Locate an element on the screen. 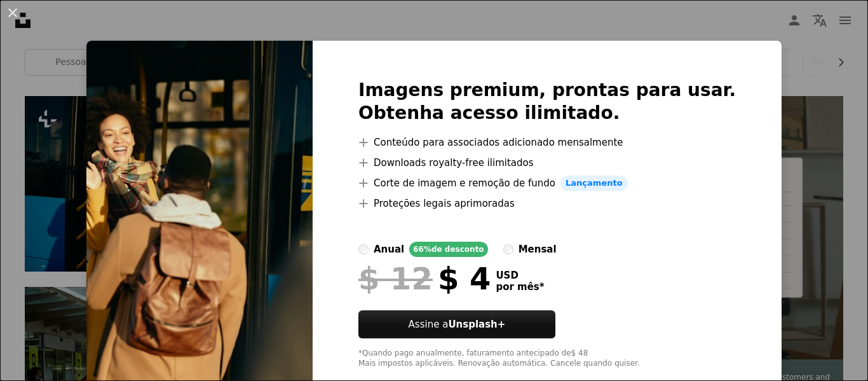 This screenshot has height=381, width=868. li: Corte de imagem e remoção de fundo is located at coordinates (547, 183).